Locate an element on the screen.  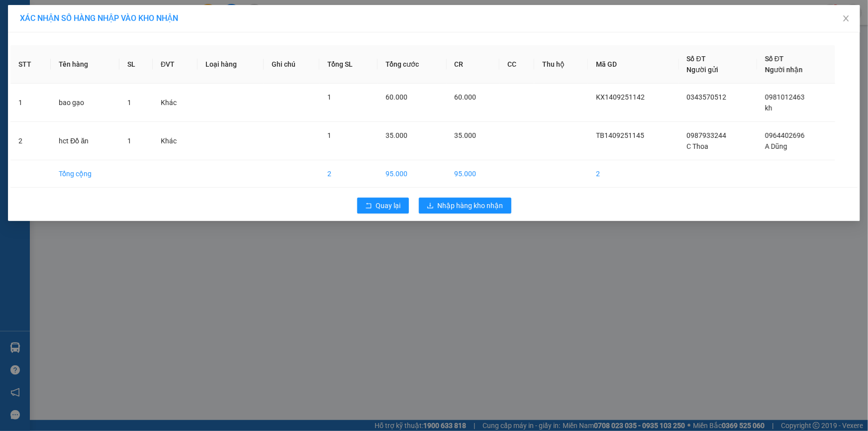
span: XÁC NHẬN SỐ HÀNG NHẬP VÀO KHO NHẬN is located at coordinates (99, 18).